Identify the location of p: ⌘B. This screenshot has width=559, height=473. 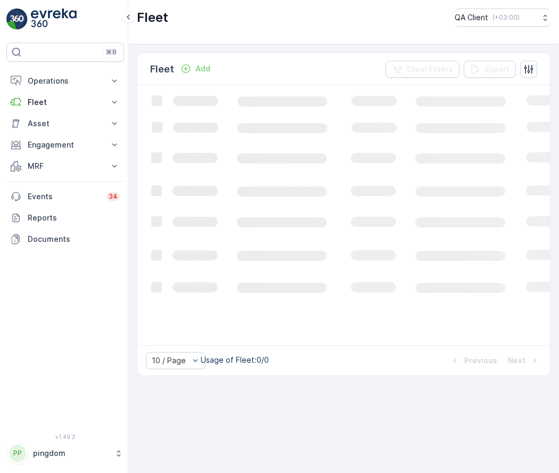
(111, 52).